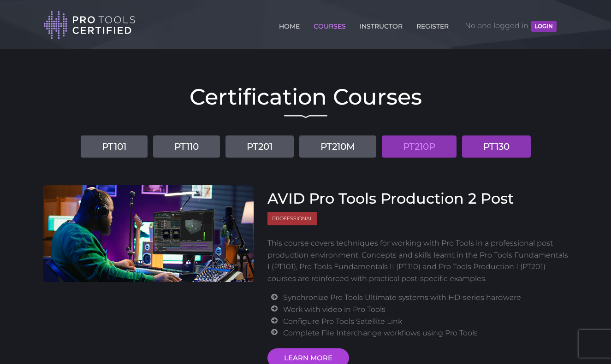  Describe the element at coordinates (289, 24) in the screenshot. I see `a: HOME` at that location.